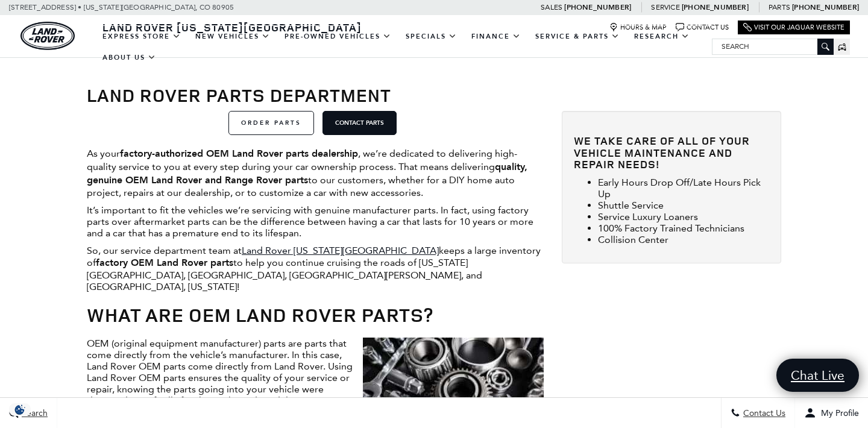 The height and width of the screenshot is (428, 868). What do you see at coordinates (233, 36) in the screenshot?
I see `a: New Vehicles` at bounding box center [233, 36].